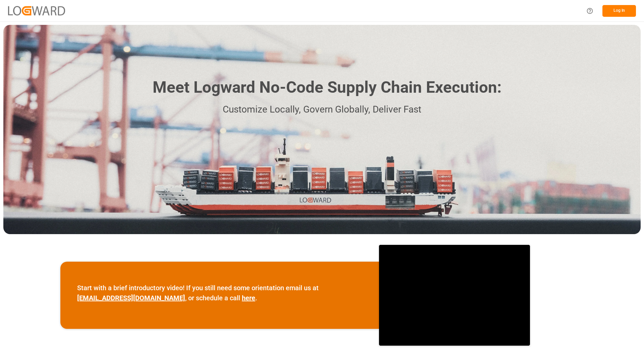 The image size is (644, 349). Describe the element at coordinates (37, 10) in the screenshot. I see `img: Logward_new_orange.png` at that location.